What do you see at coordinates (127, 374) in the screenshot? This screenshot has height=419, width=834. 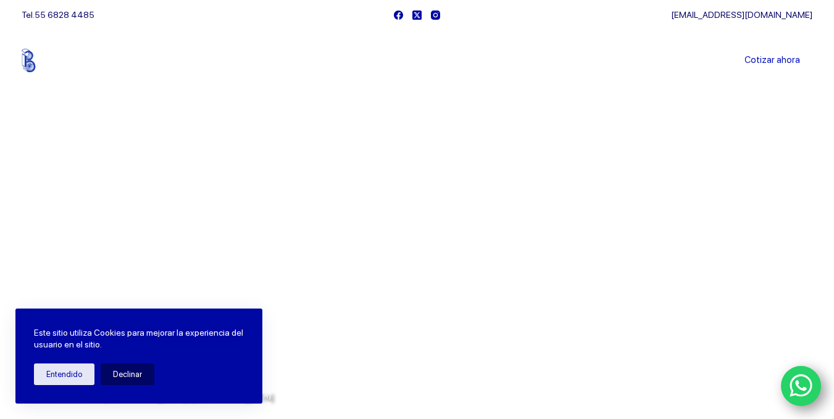 I see `button: Declinar` at bounding box center [127, 374].